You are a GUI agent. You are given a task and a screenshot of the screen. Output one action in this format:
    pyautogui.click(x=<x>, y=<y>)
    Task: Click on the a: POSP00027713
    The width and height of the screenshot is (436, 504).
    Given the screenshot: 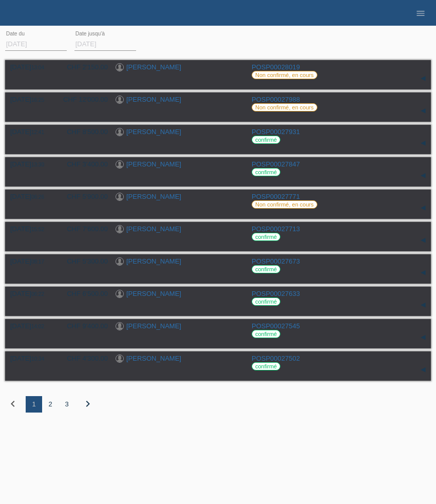 What is the action you would take?
    pyautogui.click(x=276, y=228)
    